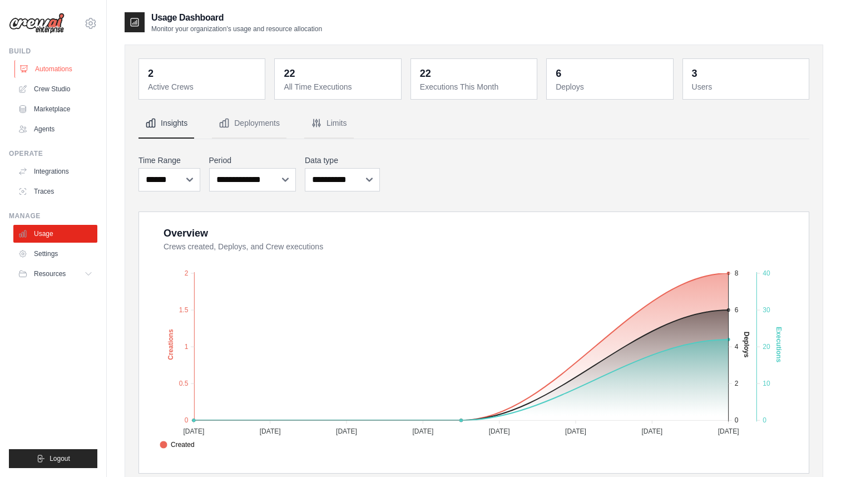  What do you see at coordinates (55, 129) in the screenshot?
I see `a: Agents` at bounding box center [55, 129].